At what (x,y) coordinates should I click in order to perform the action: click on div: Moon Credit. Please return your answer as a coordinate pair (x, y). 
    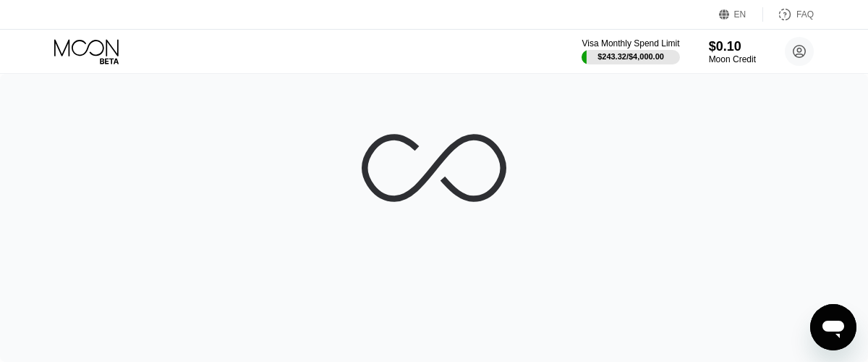
    Looking at the image, I should click on (732, 59).